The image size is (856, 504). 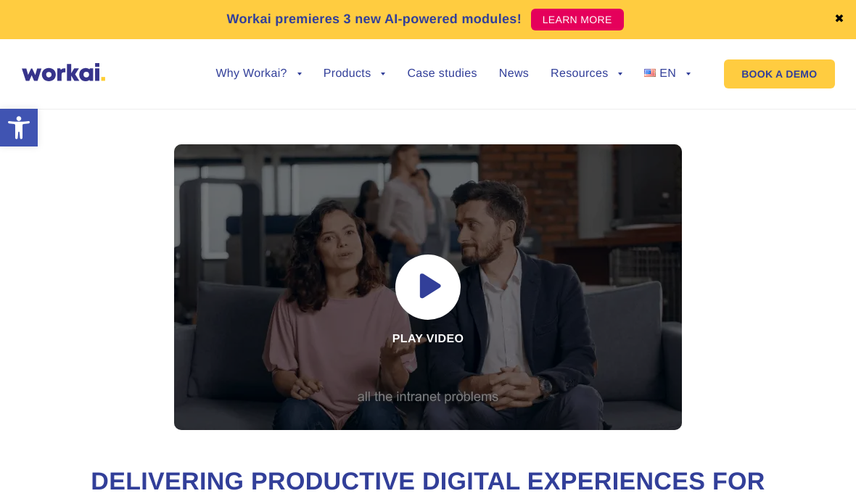 What do you see at coordinates (428, 288) in the screenshot?
I see `div: Play video` at bounding box center [428, 288].